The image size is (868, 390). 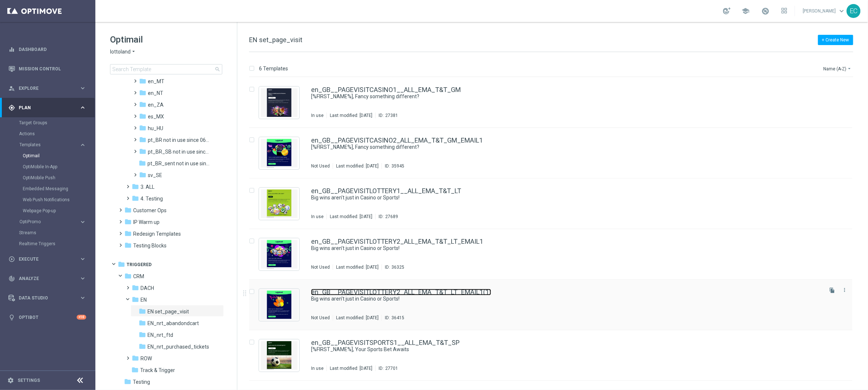 I want to click on div: lightbulb Optibot +10, so click(x=47, y=318).